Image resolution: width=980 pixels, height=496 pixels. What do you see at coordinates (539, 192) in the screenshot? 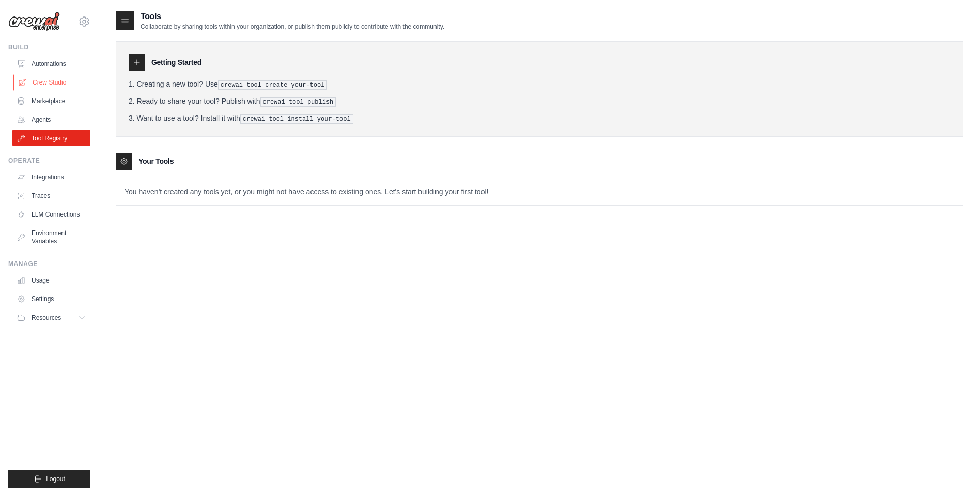
I see `p: You haven't created any tools yet, or you might not have access to existing ones. Let's start bui...` at bounding box center [539, 192].